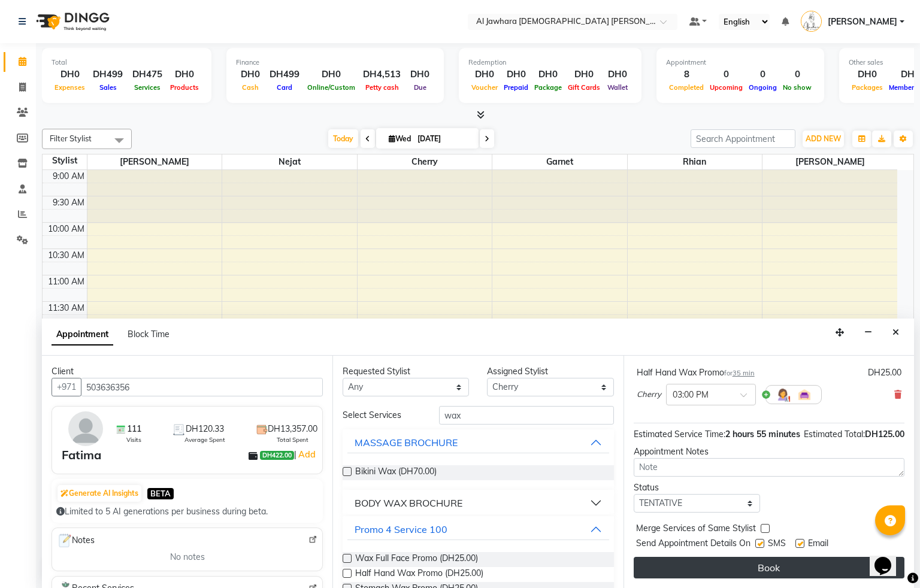 This screenshot has height=588, width=920. What do you see at coordinates (285, 74) in the screenshot?
I see `div: DH499` at bounding box center [285, 74].